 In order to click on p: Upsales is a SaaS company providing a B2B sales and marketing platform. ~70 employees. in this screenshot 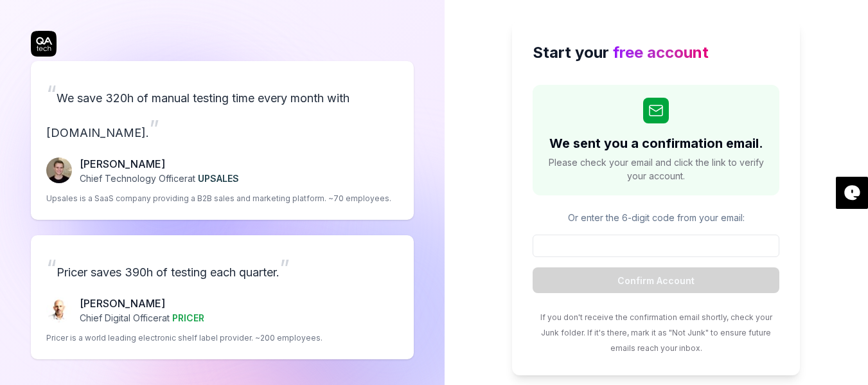, I will do `click(218, 198)`.